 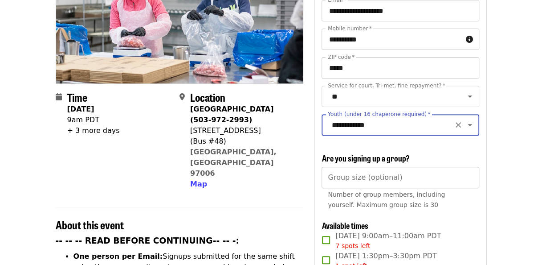 I want to click on span: 7 spots left, so click(x=353, y=245).